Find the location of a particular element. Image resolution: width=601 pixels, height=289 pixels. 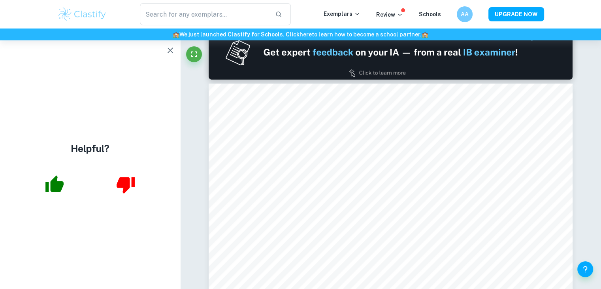

a: Ad is located at coordinates (391, 52).